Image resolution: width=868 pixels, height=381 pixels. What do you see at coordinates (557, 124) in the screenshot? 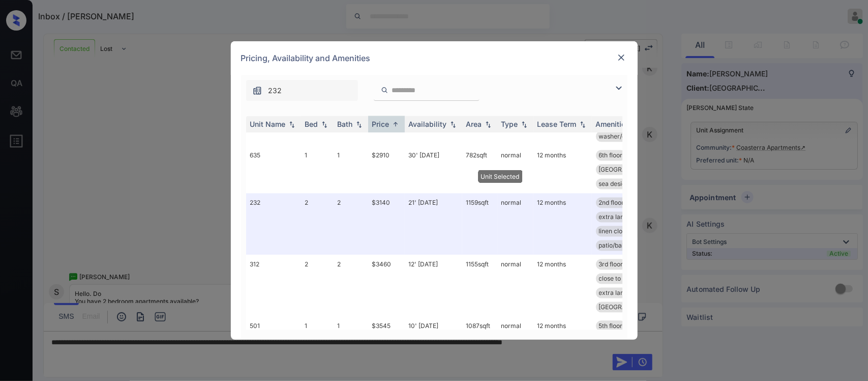
I see `div: Lease Term` at bounding box center [557, 124].